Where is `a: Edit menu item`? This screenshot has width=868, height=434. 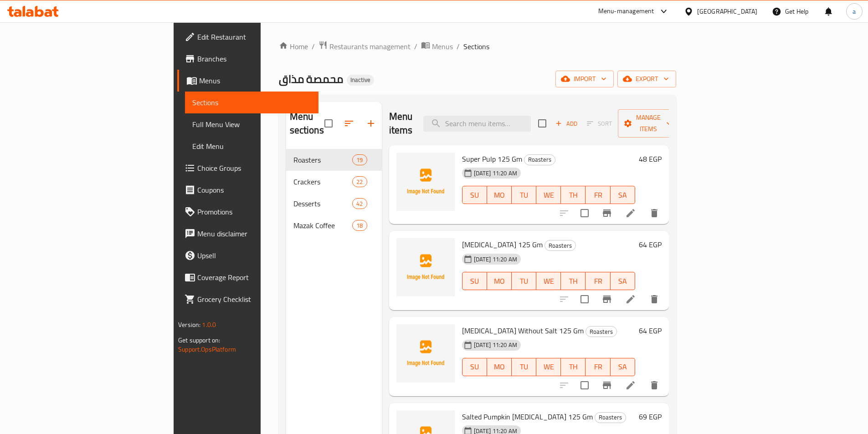 a: Edit menu item is located at coordinates (631, 385).